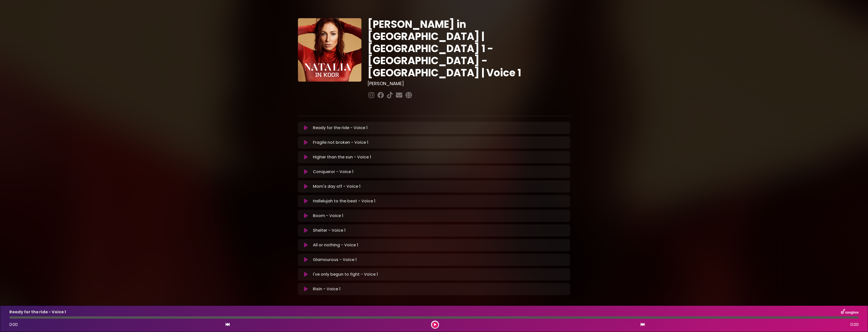 This screenshot has height=332, width=868. Describe the element at coordinates (330, 50) in the screenshot. I see `img: YTVS25JmS9CLUqXqkEhs` at that location.